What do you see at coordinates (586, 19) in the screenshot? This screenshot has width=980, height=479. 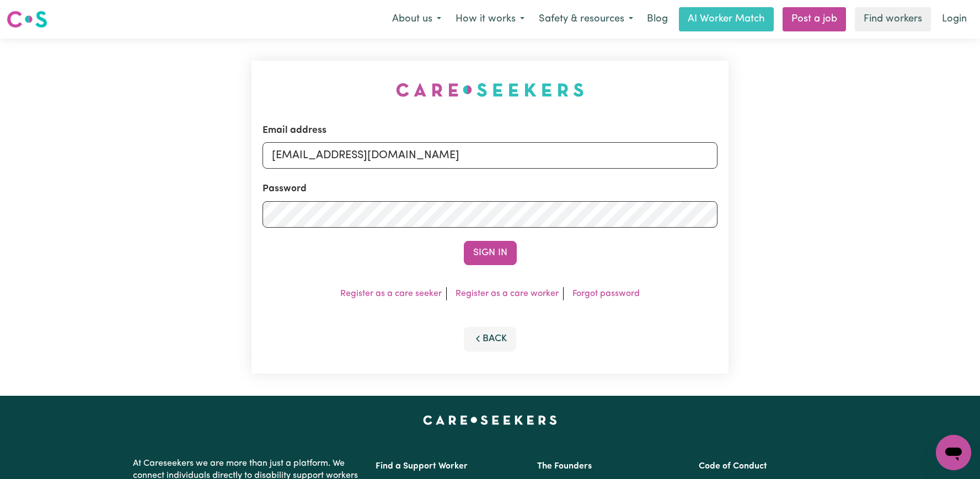 I see `button: Safety & resources` at bounding box center [586, 19].